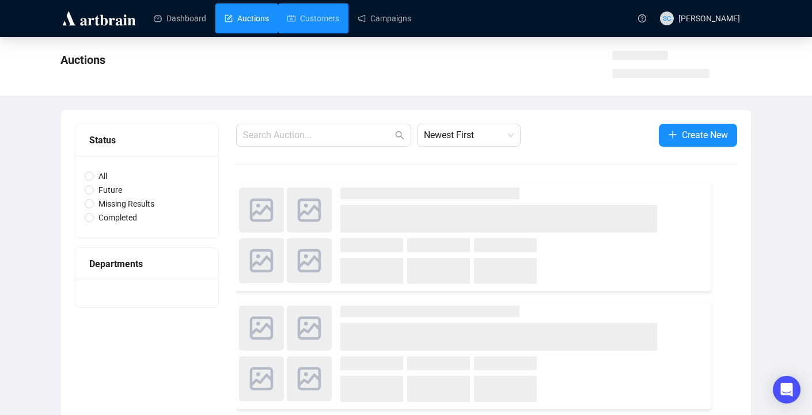 This screenshot has height=415, width=812. I want to click on span: Auctions, so click(83, 60).